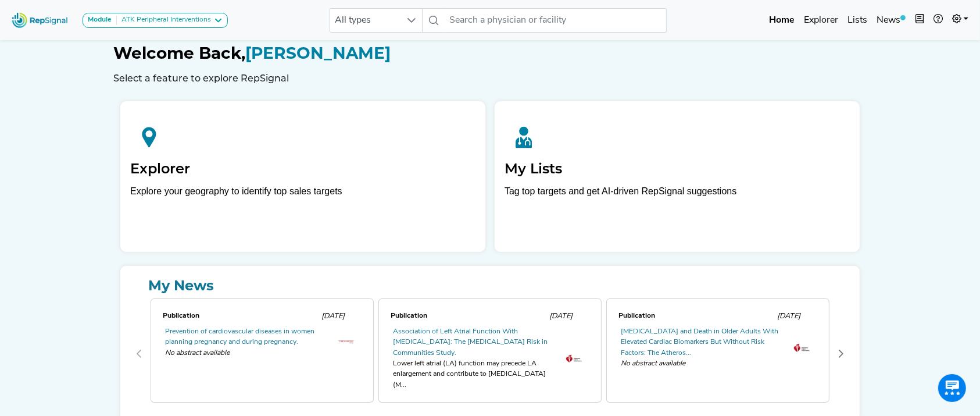  Describe the element at coordinates (782, 20) in the screenshot. I see `a: Home` at that location.